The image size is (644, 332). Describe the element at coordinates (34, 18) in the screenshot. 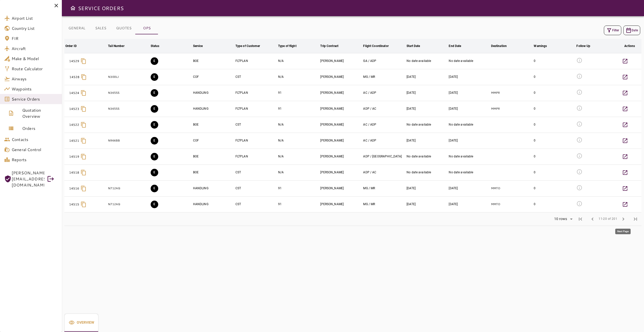

I see `span: Airport List` at that location.